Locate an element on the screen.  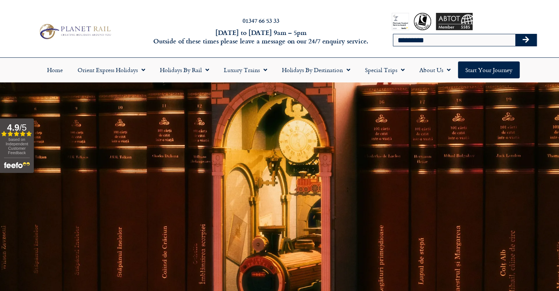
a: About Us is located at coordinates (435, 70).